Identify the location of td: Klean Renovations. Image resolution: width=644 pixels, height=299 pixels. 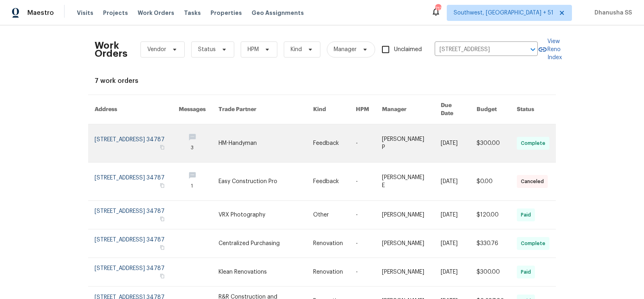
(259, 272).